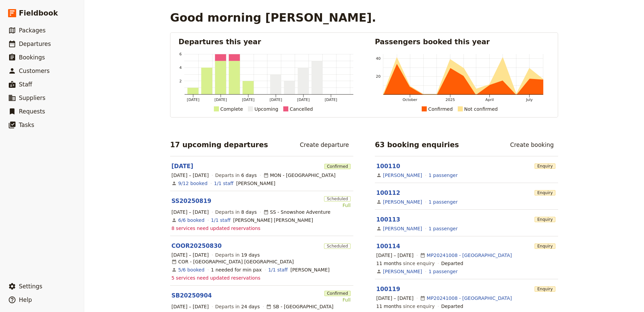 The image size is (644, 312). Describe the element at coordinates (310, 270) in the screenshot. I see `span: Lisa Marshall` at that location.